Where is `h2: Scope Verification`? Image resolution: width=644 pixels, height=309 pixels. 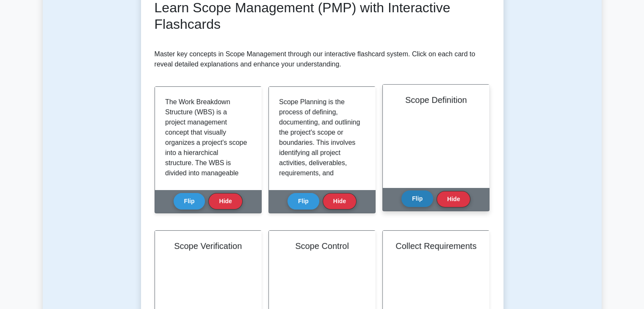
h2: Scope Verification is located at coordinates (208, 246).